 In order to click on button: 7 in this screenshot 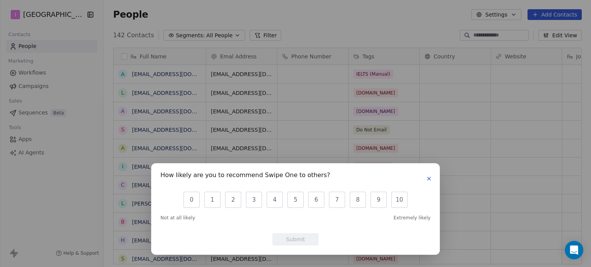, I will do `click(337, 200)`.